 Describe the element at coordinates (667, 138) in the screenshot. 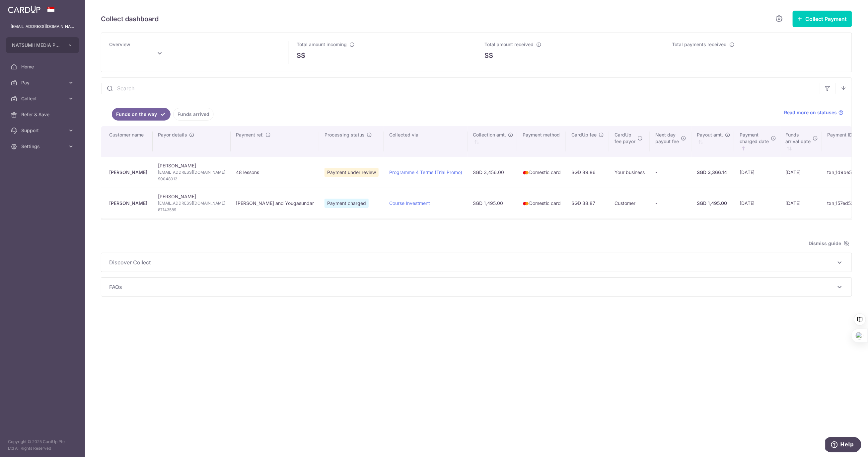

I see `span: Next day payout fee` at that location.